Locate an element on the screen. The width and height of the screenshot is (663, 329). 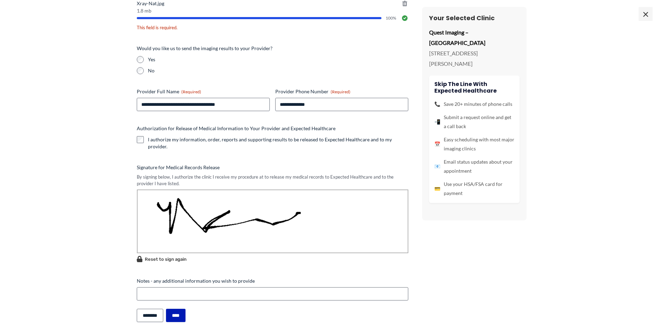
label: Yes is located at coordinates (278, 59).